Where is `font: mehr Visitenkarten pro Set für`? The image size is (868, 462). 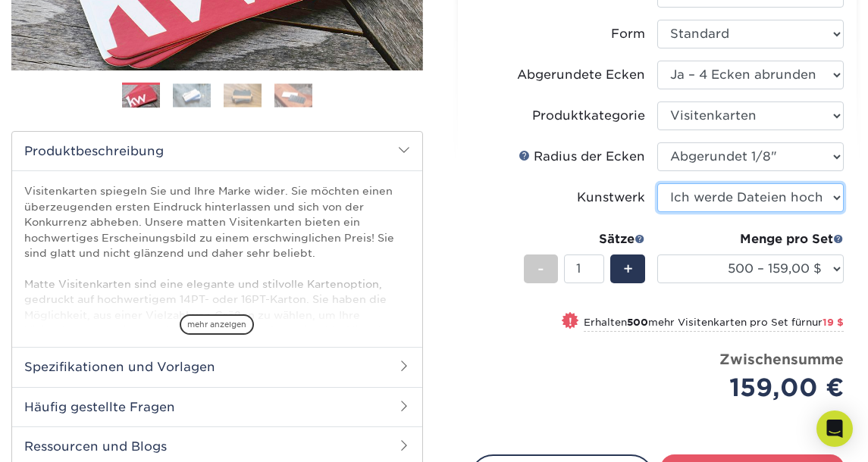
font: mehr Visitenkarten pro Set für is located at coordinates (726, 321).